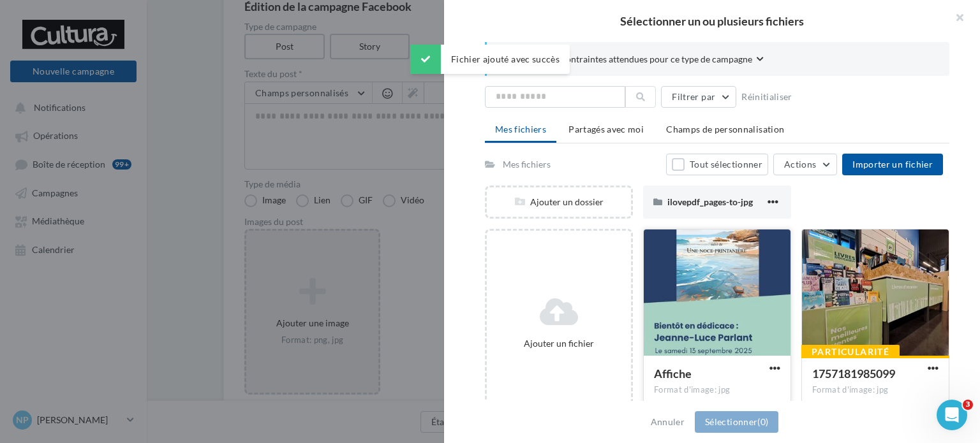 The width and height of the screenshot is (980, 443). What do you see at coordinates (559, 202) in the screenshot?
I see `div: Ajouter un dossier` at bounding box center [559, 202].